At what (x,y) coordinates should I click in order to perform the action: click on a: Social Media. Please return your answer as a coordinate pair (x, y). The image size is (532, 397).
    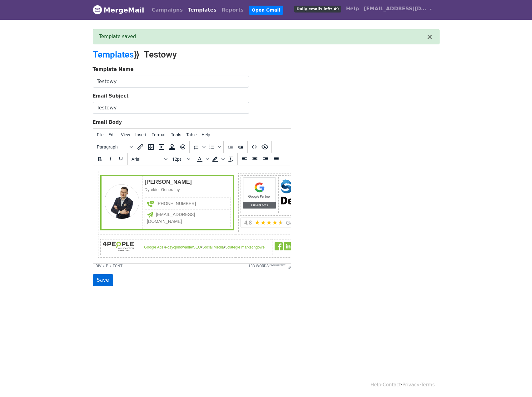
    Looking at the image, I should click on (120, 82).